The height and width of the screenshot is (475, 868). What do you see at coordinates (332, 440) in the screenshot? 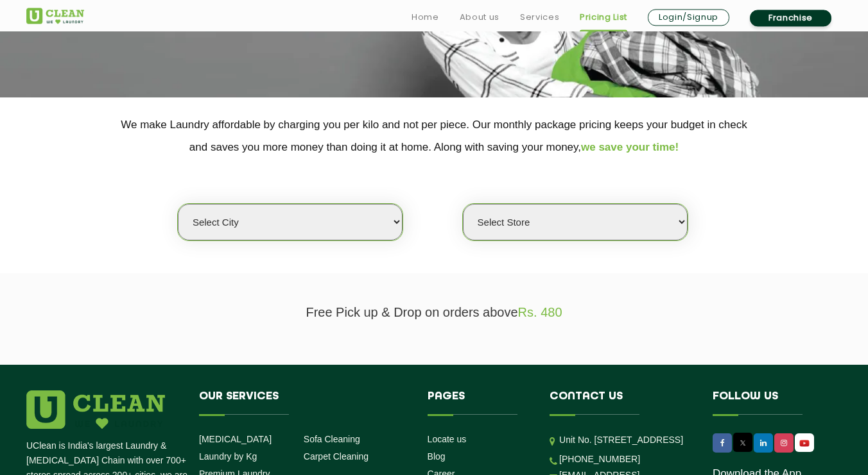
I see `a: Sofa Cleaning` at bounding box center [332, 440].